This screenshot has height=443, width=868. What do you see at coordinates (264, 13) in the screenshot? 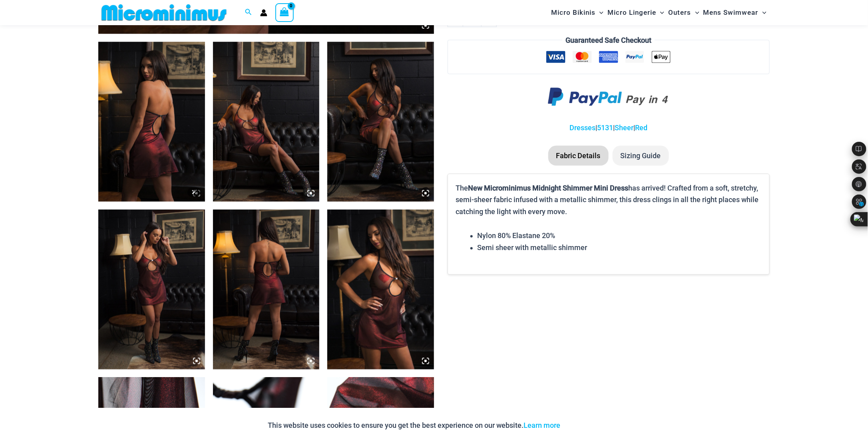
I see `a: Account icon link` at bounding box center [264, 13].